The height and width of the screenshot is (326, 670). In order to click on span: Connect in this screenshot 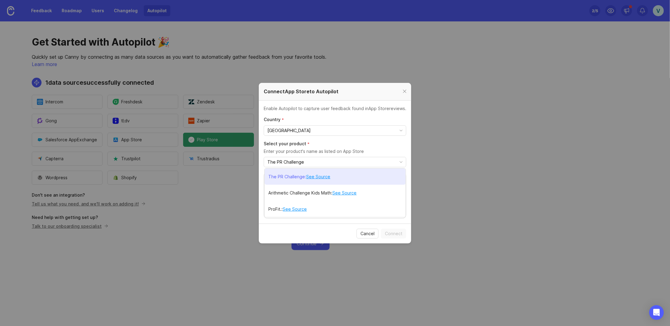, I will do `click(394, 233)`.